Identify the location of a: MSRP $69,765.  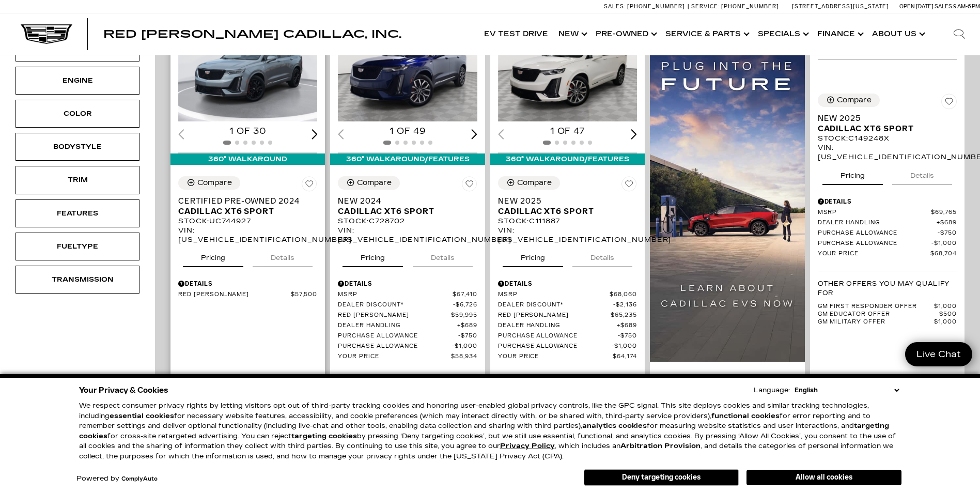
(887, 213).